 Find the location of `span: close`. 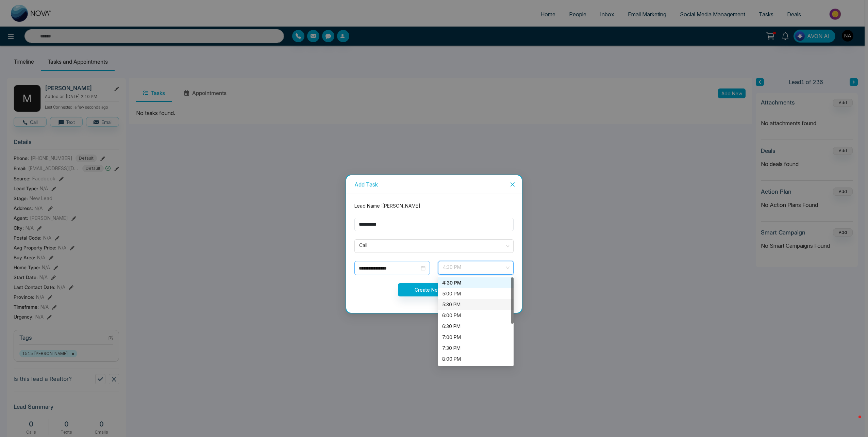

span: close is located at coordinates (513, 184).